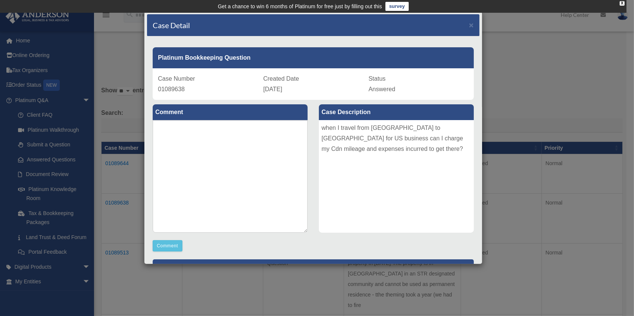  What do you see at coordinates (397, 6) in the screenshot?
I see `a: survey` at bounding box center [397, 6].